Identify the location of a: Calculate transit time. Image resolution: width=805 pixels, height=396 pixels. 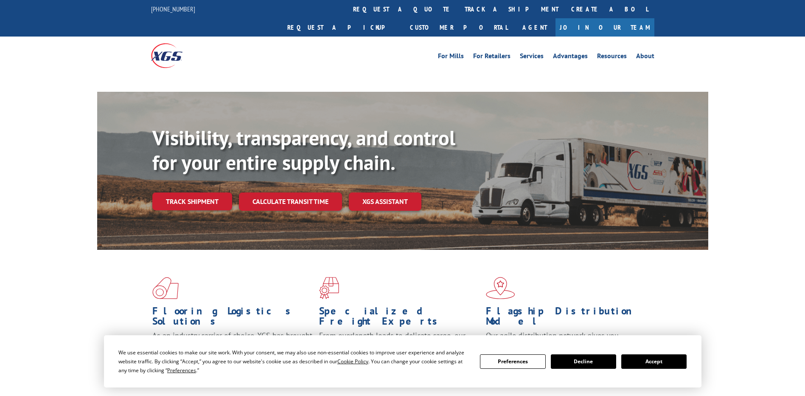
(290, 201).